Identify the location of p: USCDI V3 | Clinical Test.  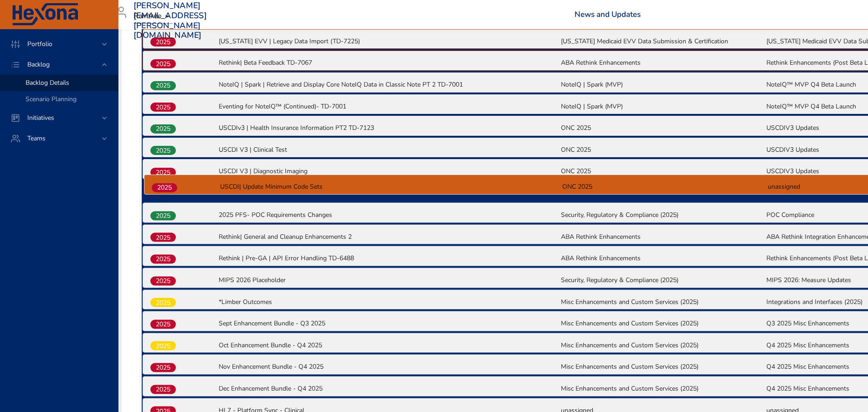
(389, 150).